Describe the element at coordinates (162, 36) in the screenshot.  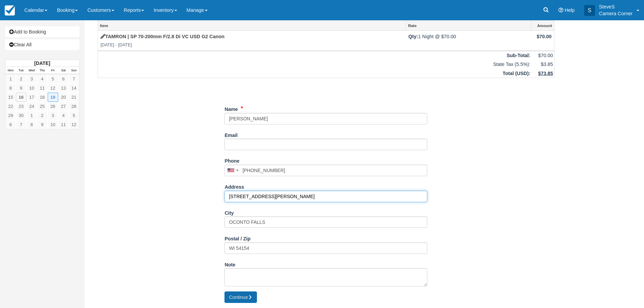
I see `a: TAMRON | SP 70-200mm F/2.8 Di VC USD G2 Canon` at that location.